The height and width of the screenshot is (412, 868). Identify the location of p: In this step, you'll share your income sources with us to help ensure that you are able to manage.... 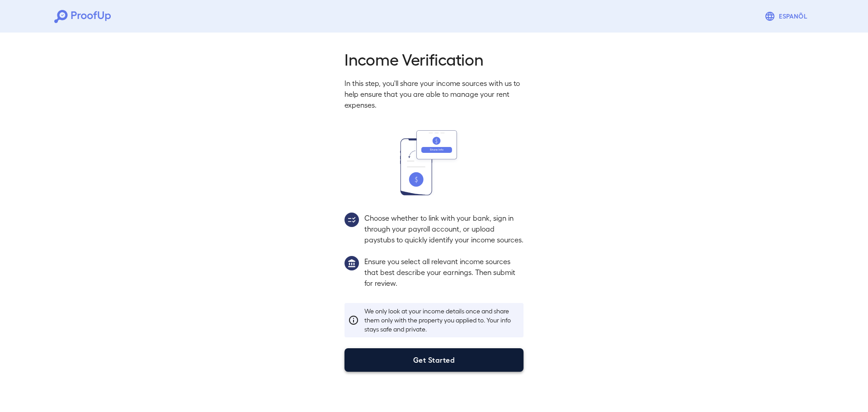
(434, 94).